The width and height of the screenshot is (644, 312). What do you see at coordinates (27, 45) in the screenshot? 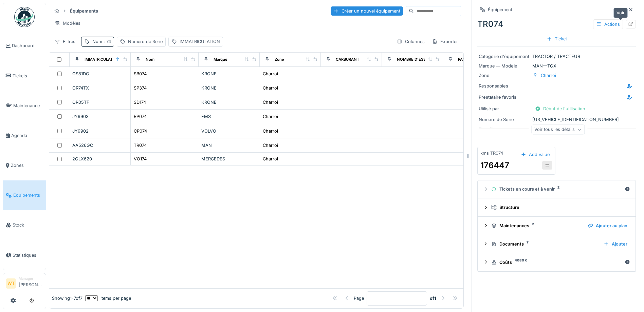
I see `span: Dashboard` at bounding box center [27, 45].